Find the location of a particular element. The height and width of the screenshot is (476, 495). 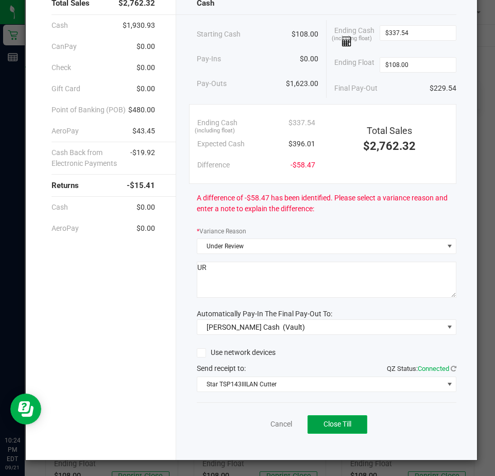

span: Total Sales is located at coordinates (389, 130).